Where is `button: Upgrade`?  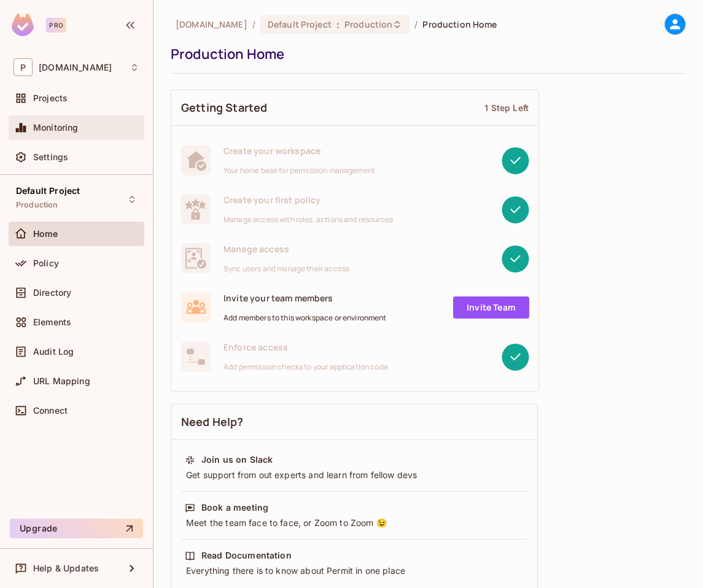
button: Upgrade is located at coordinates (76, 528).